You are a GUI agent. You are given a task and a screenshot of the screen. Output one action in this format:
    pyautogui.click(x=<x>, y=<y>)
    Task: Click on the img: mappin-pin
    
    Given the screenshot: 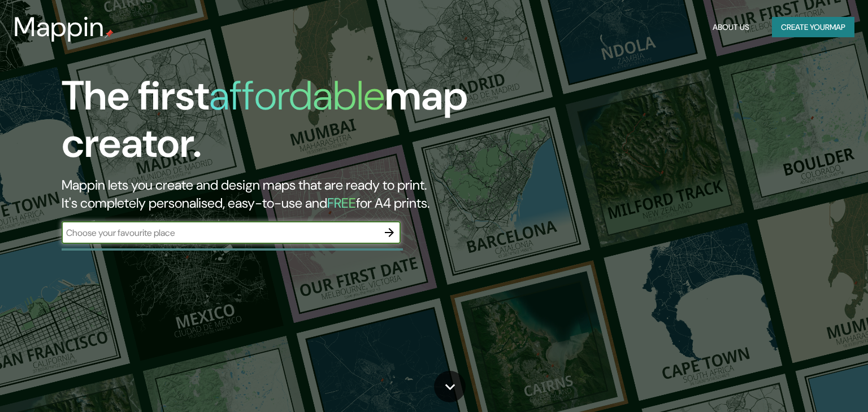 What is the action you would take?
    pyautogui.click(x=109, y=34)
    